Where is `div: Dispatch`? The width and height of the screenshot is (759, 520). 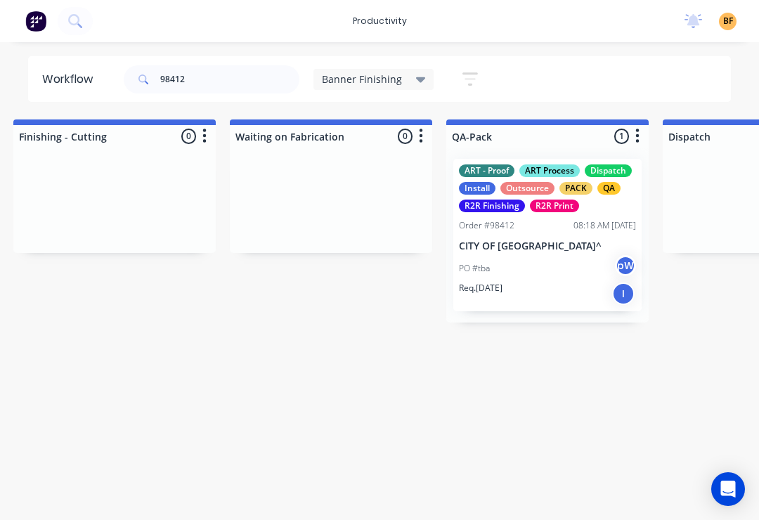 div: Dispatch is located at coordinates (608, 171).